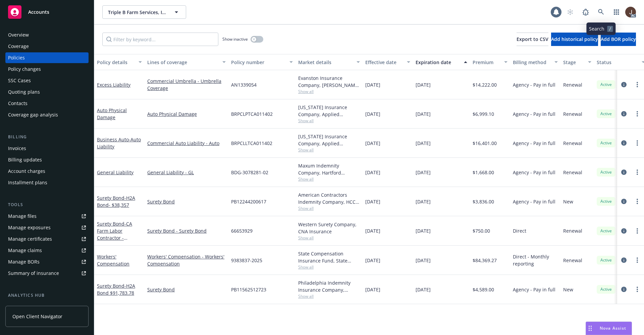 This screenshot has height=335, width=644. What do you see at coordinates (483, 289) in the screenshot?
I see `span: $4,589.00` at bounding box center [483, 289].